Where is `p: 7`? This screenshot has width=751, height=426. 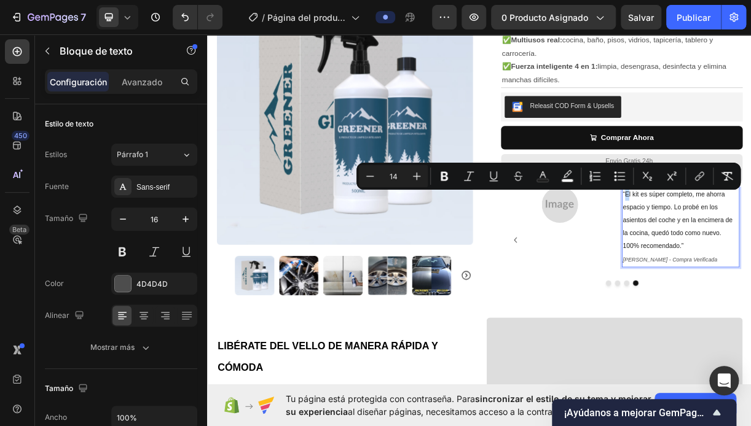
p: 7 is located at coordinates (83, 17).